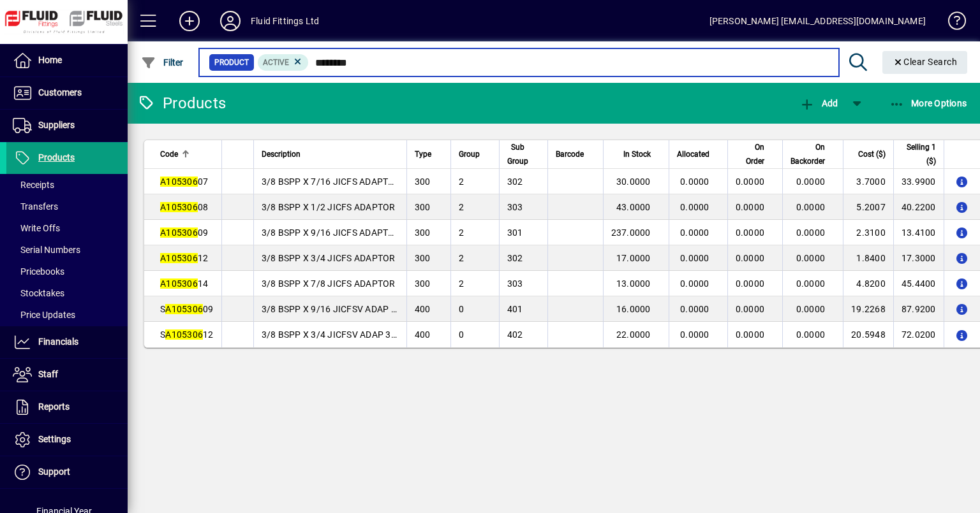  What do you see at coordinates (515, 309) in the screenshot?
I see `span: 401` at bounding box center [515, 309].